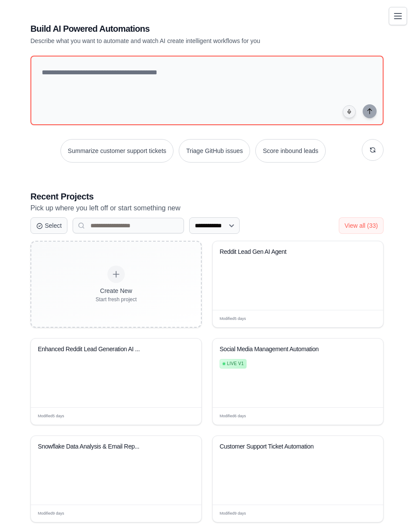 This screenshot has width=414, height=532. Describe the element at coordinates (291, 350) in the screenshot. I see `div: Social Media Management Automation` at that location.